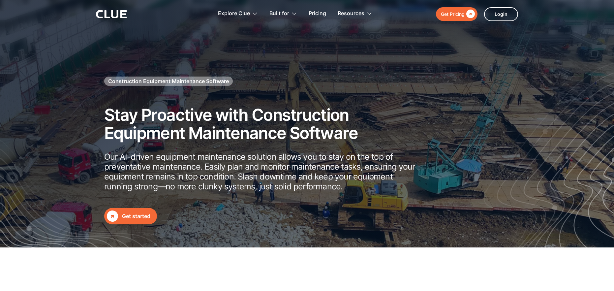 Image resolution: width=614 pixels, height=291 pixels. What do you see at coordinates (541, 149) in the screenshot?
I see `img: Construction fleet management software` at bounding box center [541, 149].